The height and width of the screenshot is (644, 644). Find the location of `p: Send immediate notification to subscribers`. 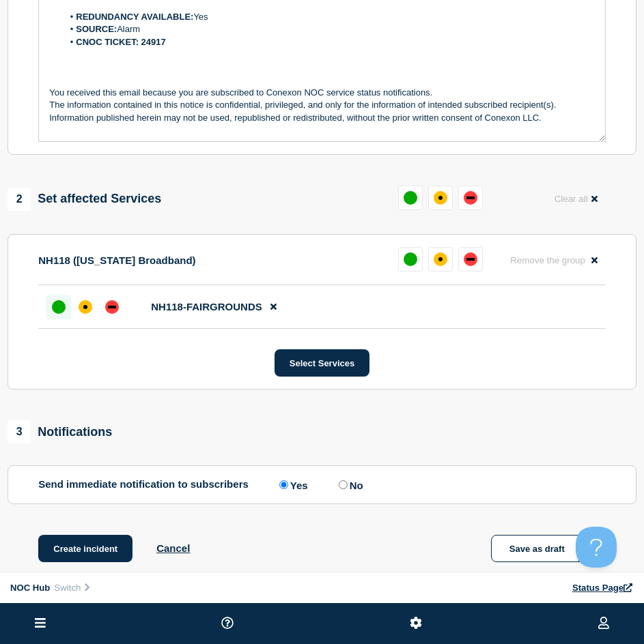

p: Send immediate notification to subscribers is located at coordinates (143, 485).